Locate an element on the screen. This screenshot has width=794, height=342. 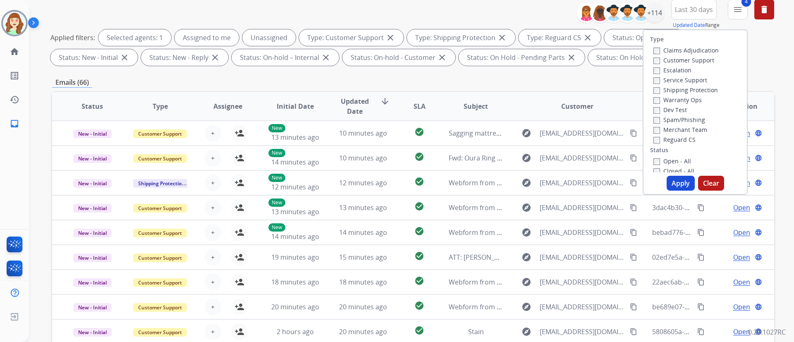
div: Status: New - Reply is located at coordinates (184, 57).